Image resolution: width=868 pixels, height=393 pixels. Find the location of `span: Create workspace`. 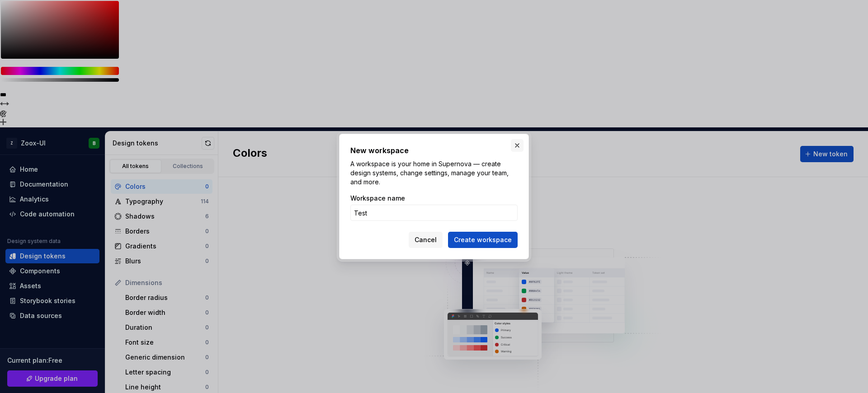

span: Create workspace is located at coordinates (483, 240).